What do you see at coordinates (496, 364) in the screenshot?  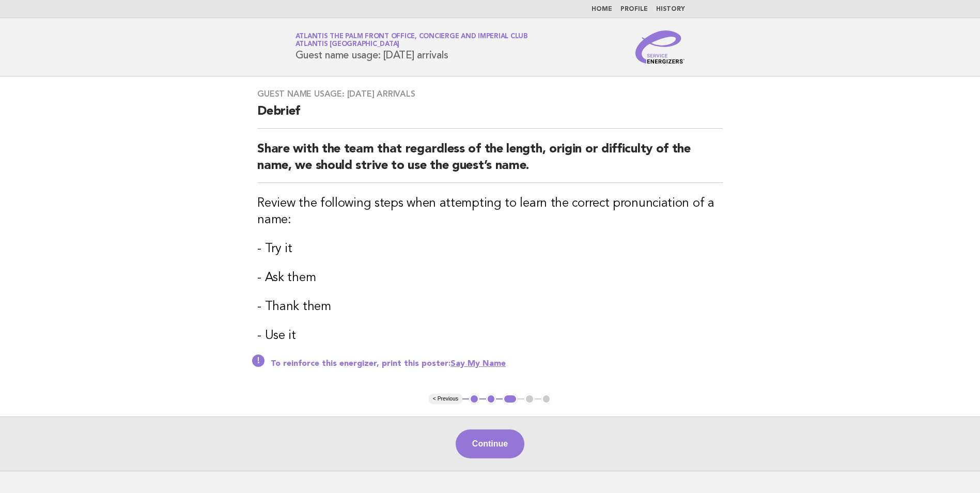 I see `p: To reinforce this energizer, print this poster:` at bounding box center [496, 364].